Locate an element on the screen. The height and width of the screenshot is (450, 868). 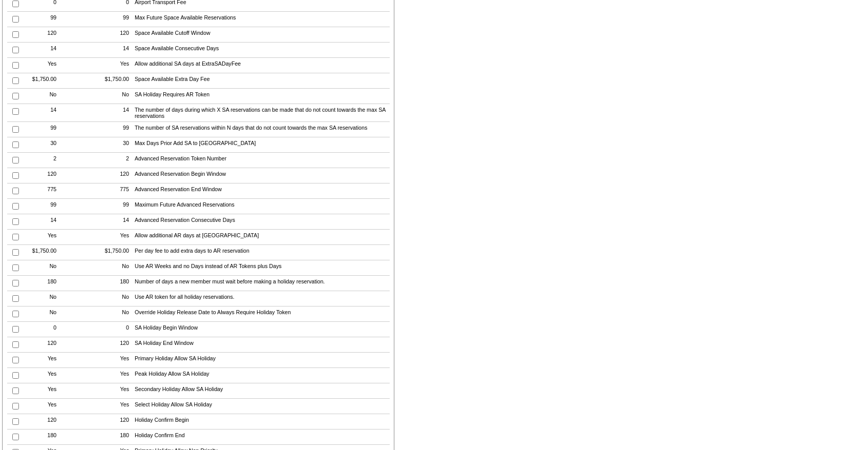
td: Maximum Future Advanced Reservations is located at coordinates (260, 207).